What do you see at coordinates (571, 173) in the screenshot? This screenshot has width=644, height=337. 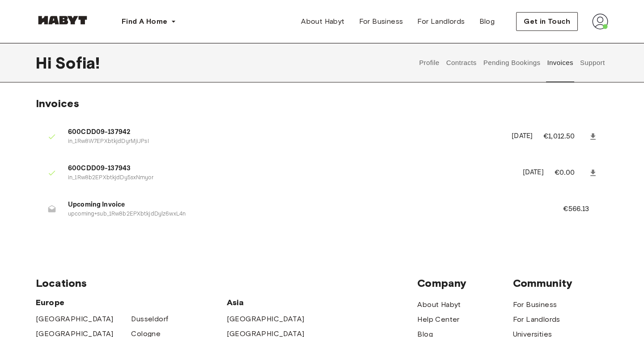 I see `p: €0.00` at bounding box center [571, 173].